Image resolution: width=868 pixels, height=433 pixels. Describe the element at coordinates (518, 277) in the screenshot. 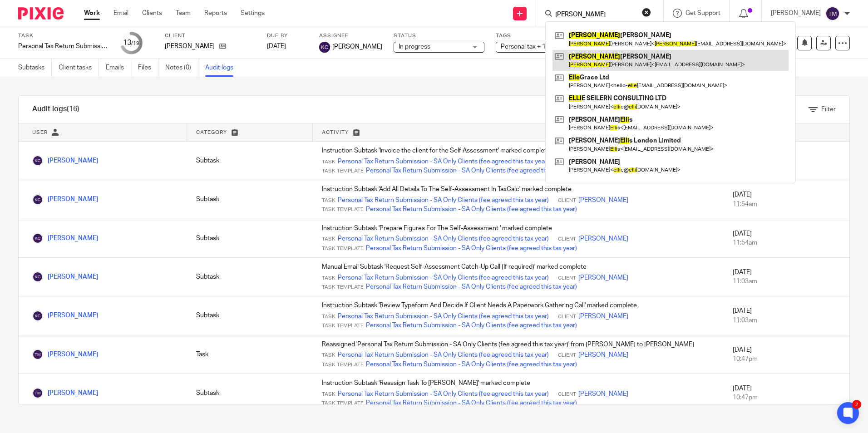

I see `td: Manual Email Subtask 'Request Self-Assessment Catch-Up Call (If required)' marked complete` at that location.